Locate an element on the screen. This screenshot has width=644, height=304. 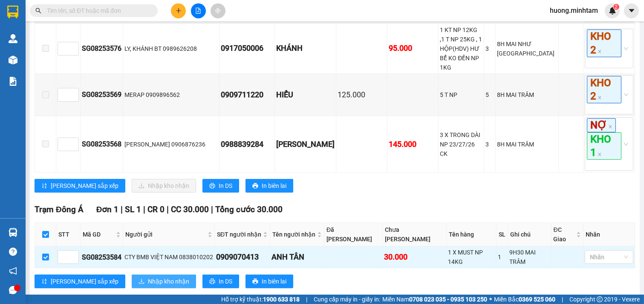
div: SG08253576 is located at coordinates (101, 48).